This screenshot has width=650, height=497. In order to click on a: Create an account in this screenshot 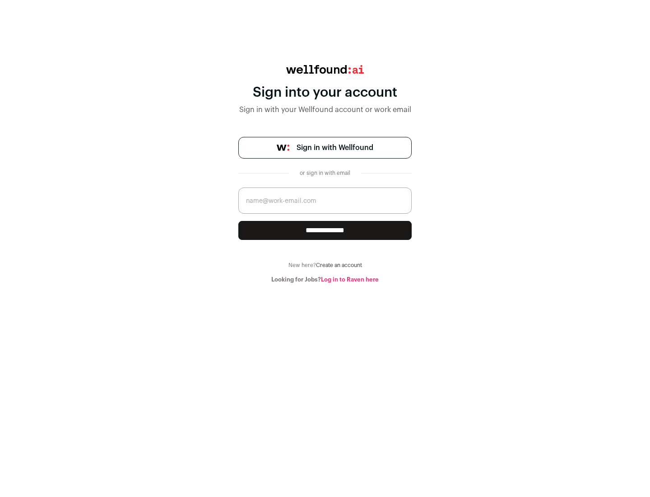, I will do `click(339, 265)`.